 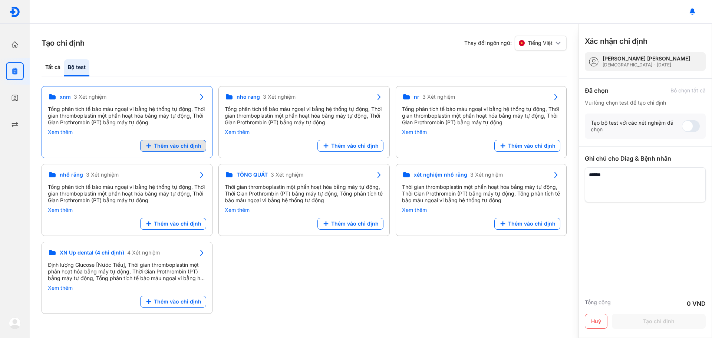 What do you see at coordinates (645, 158) in the screenshot?
I see `div: Ghi chú cho Diag & Bệnh nhân` at bounding box center [645, 158].